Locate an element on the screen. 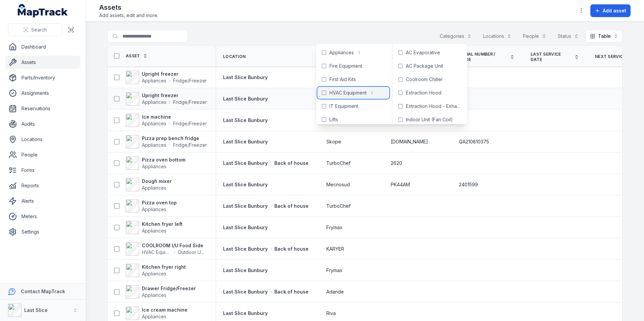 Image resolution: width=644 pixels, height=321 pixels. a: Pizza oven topAppliances is located at coordinates (151, 206).